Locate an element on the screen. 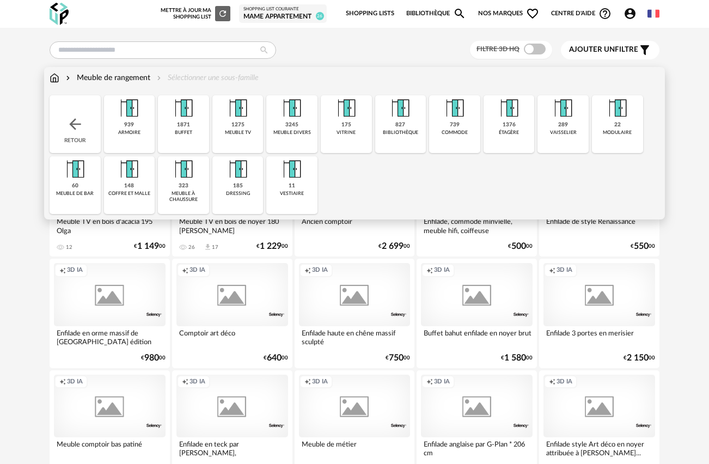 This screenshot has width=709, height=464. a: Creation icon 3D IA Enfilade 3 portes en merisier €2 15000 is located at coordinates (599, 313).